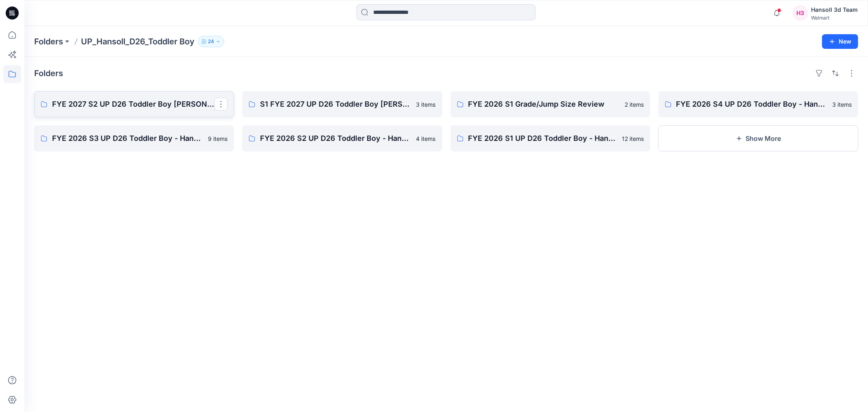  What do you see at coordinates (128, 138) in the screenshot?
I see `p: FYE 2026 S3 UP D26 Toddler Boy - Hansoll` at bounding box center [128, 138].